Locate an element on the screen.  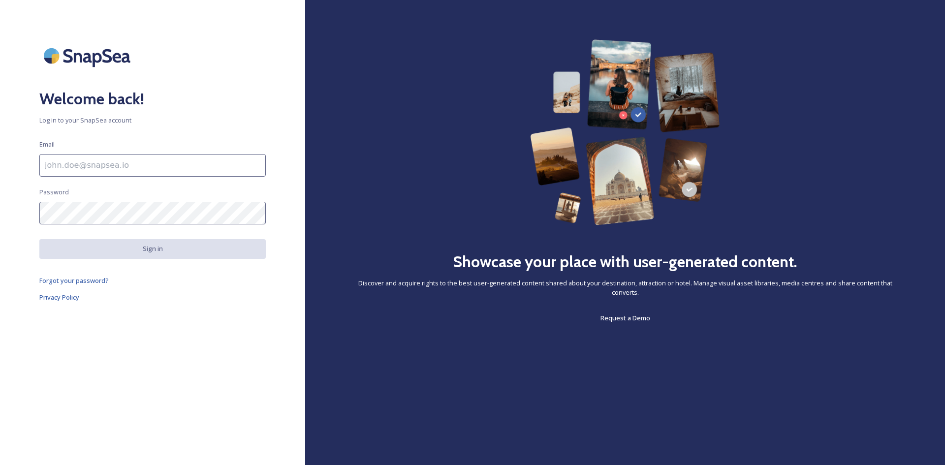
span: Email is located at coordinates (47, 144).